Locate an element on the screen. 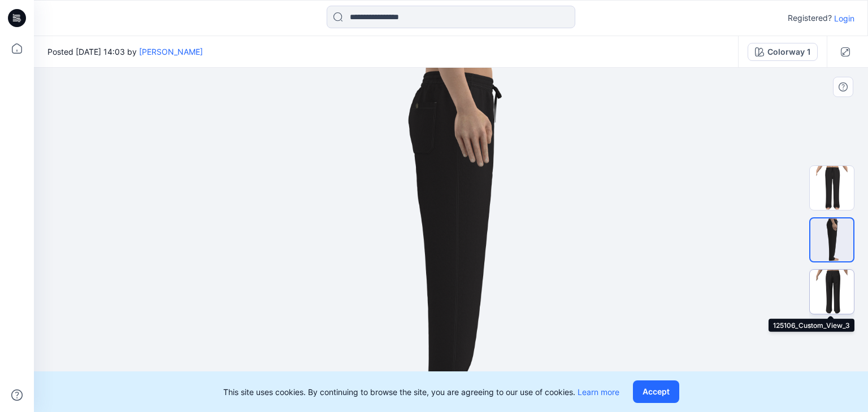  p: Login is located at coordinates (844, 18).